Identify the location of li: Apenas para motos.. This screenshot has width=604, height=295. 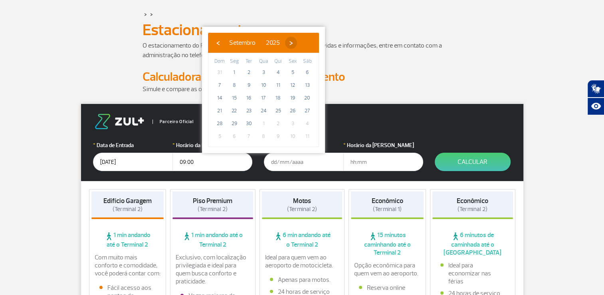
(302, 280).